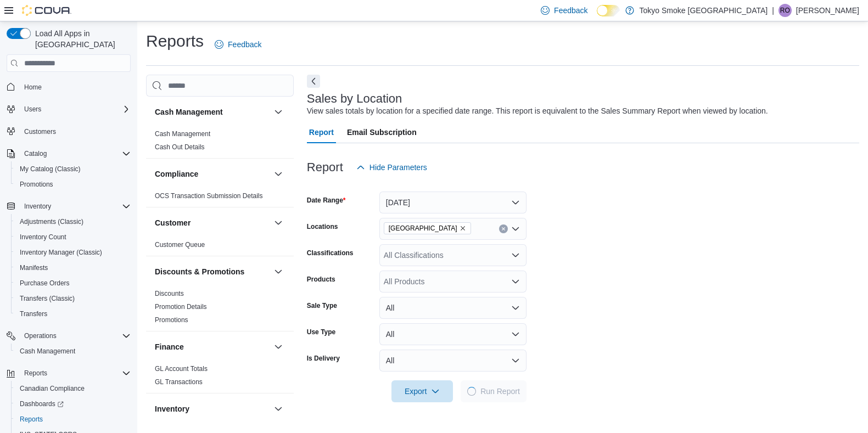 This screenshot has width=868, height=433. Describe the element at coordinates (321, 332) in the screenshot. I see `label: Use Type` at that location.